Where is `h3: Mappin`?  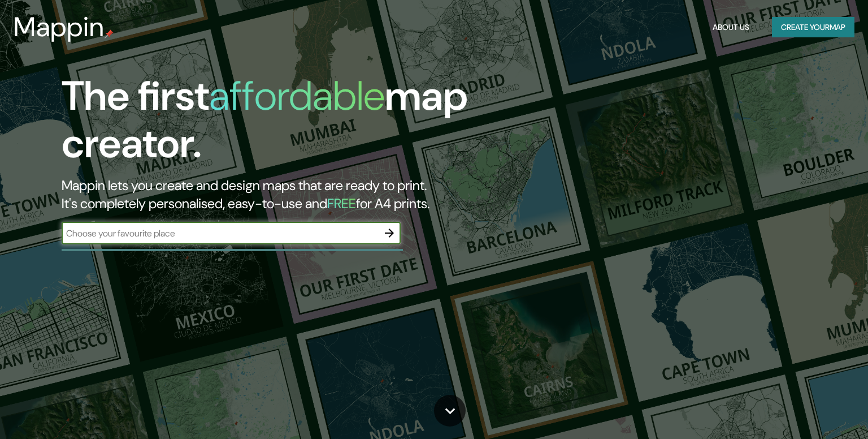
h3: Mappin is located at coordinates (59, 27).